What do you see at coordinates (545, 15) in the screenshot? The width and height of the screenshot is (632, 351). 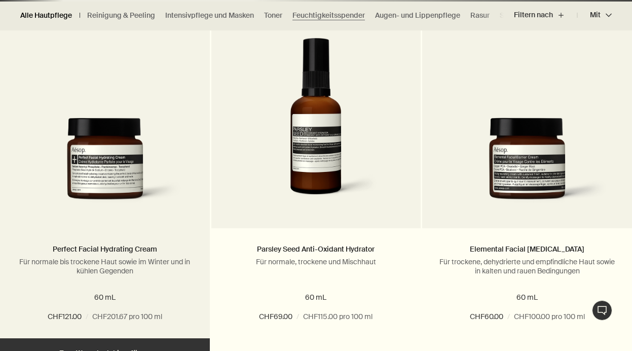 I see `button: Filtern nach` at bounding box center [545, 15].